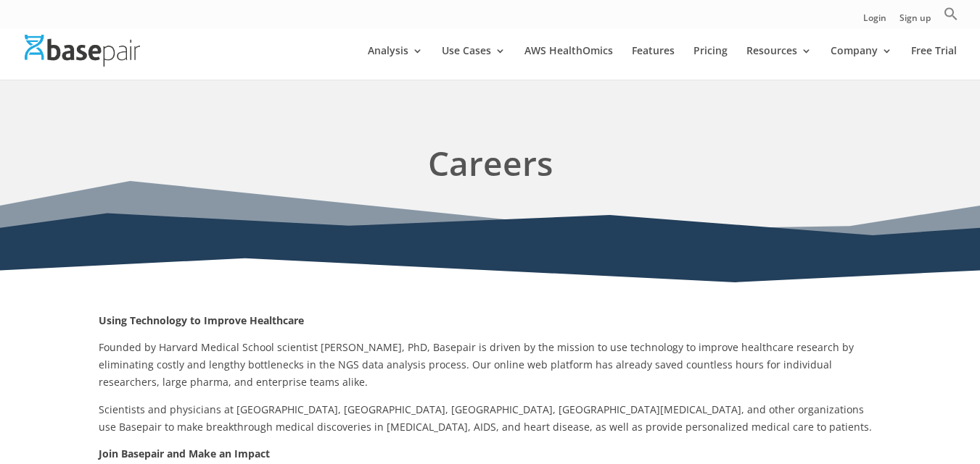  What do you see at coordinates (951, 14) in the screenshot?
I see `svg: Search` at bounding box center [951, 14].